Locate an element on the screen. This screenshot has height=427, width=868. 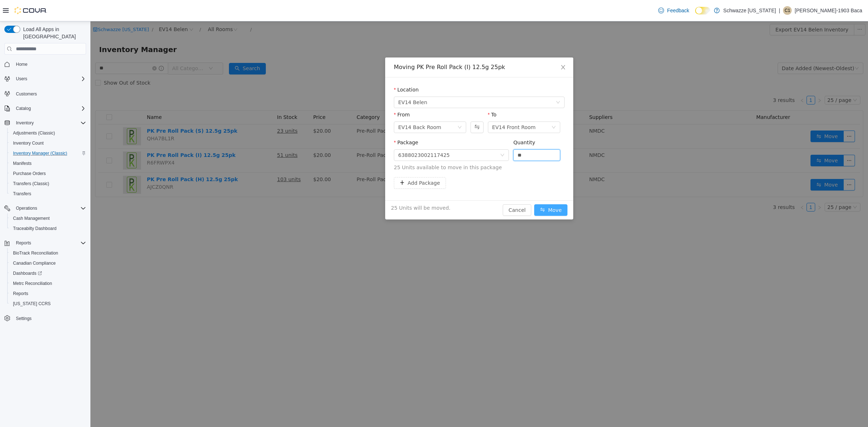
button: Transfers (Classic) is located at coordinates (48, 183).